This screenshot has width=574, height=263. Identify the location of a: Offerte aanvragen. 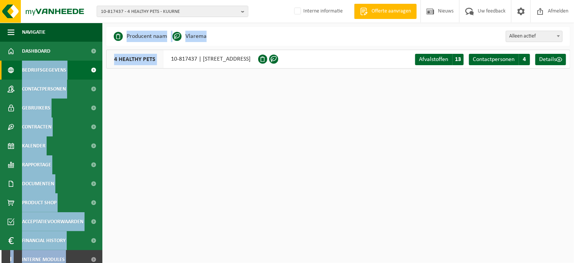
(385, 11).